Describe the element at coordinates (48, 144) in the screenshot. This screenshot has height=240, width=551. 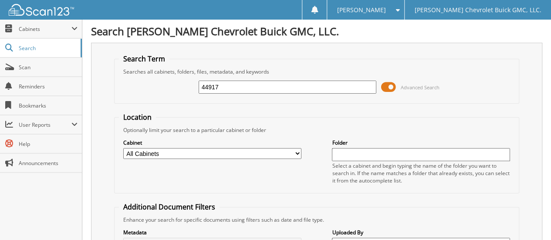
I see `span: Help` at that location.